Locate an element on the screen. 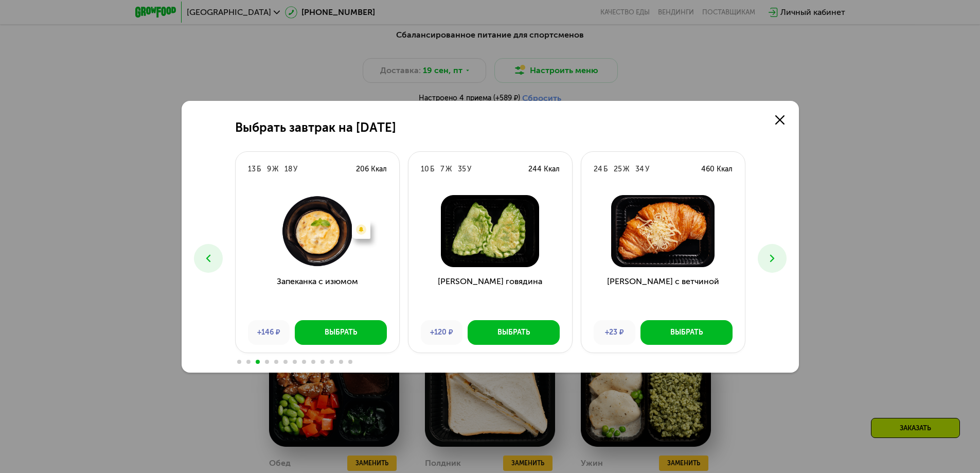  img: Круассан с ветчиной is located at coordinates (662, 231).